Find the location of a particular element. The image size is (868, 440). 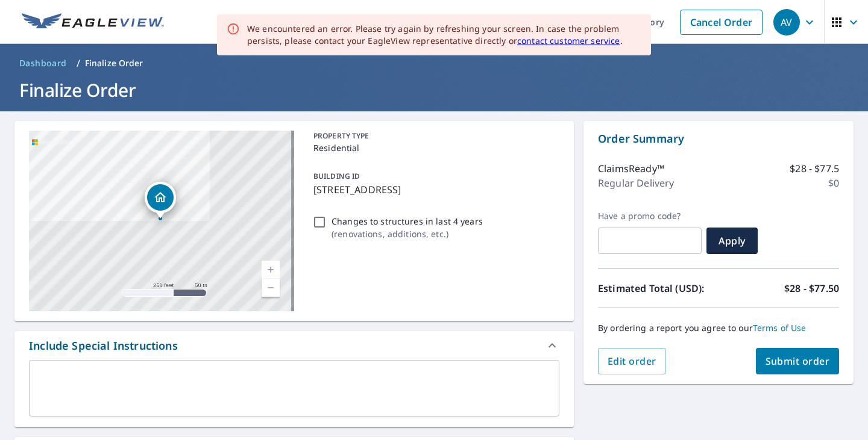

p: $0 is located at coordinates (834, 183).